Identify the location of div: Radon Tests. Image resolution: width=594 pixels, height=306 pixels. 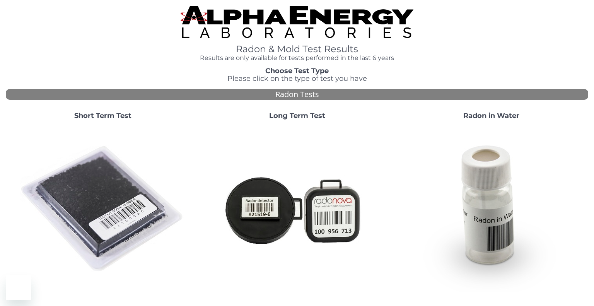
(297, 94).